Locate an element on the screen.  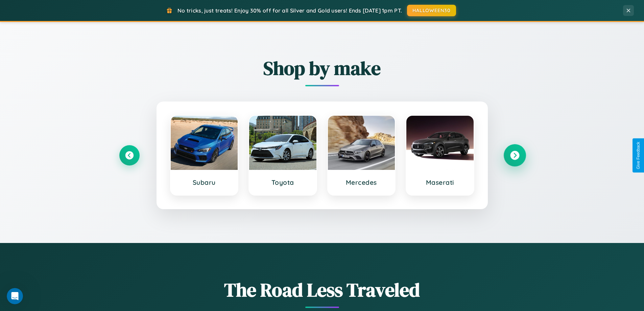
button: HALLOWEEN30 is located at coordinates (432, 10).